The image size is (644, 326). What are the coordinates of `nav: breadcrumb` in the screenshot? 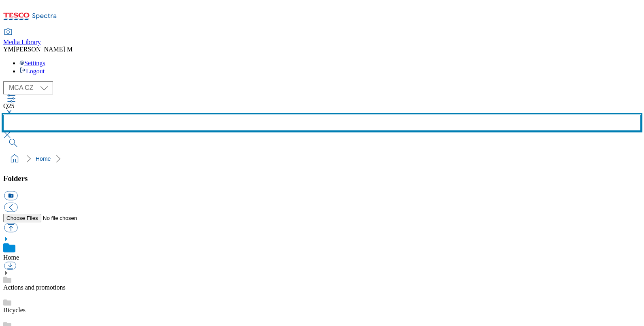 It's located at (322, 159).